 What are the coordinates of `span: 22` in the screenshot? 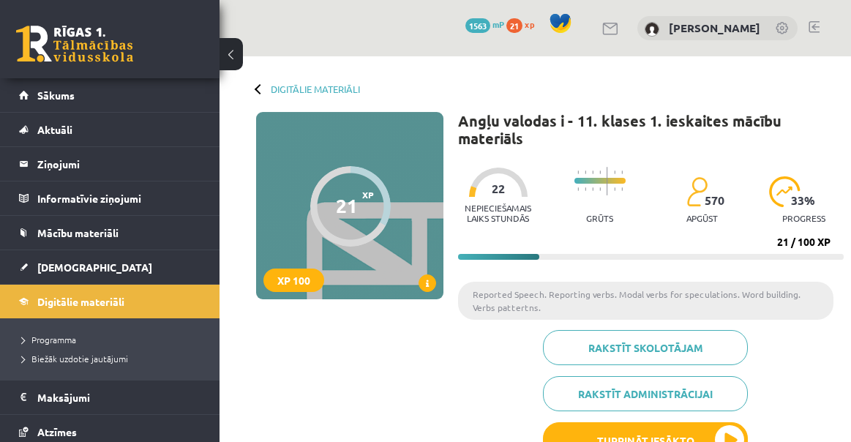 It's located at (498, 189).